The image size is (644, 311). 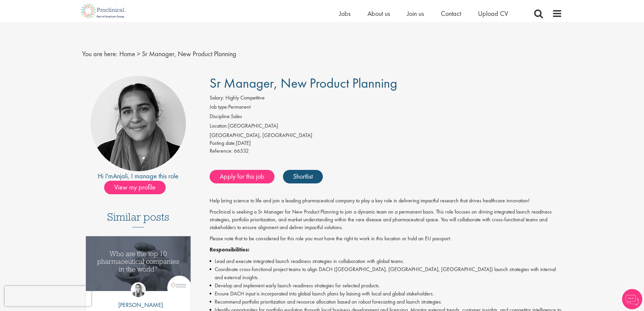 What do you see at coordinates (135, 188) in the screenshot?
I see `span: View my profile` at bounding box center [135, 188].